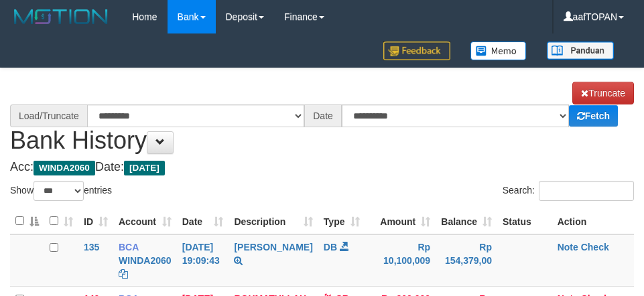 The width and height of the screenshot is (644, 296). What do you see at coordinates (61, 17) in the screenshot?
I see `img: MOTION_logo.png` at bounding box center [61, 17].